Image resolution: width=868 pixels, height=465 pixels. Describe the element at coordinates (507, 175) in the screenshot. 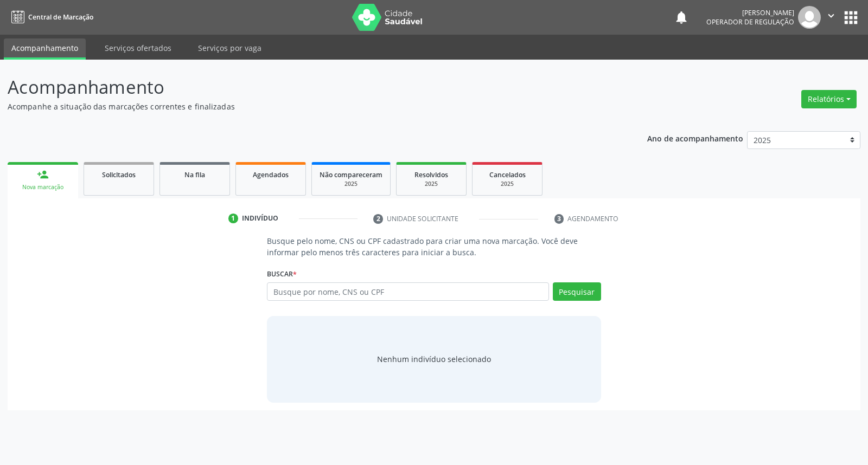

I see `span: Cancelados` at that location.